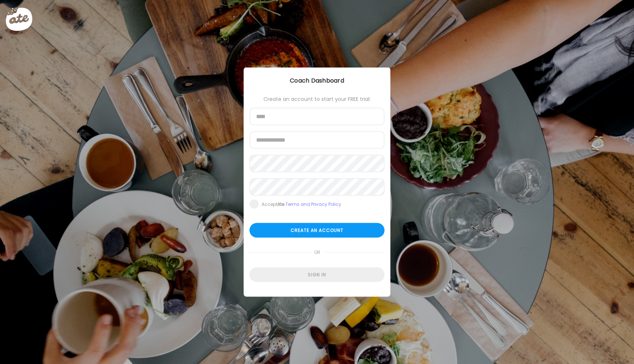 The width and height of the screenshot is (634, 364). I want to click on div: Accept, so click(301, 204).